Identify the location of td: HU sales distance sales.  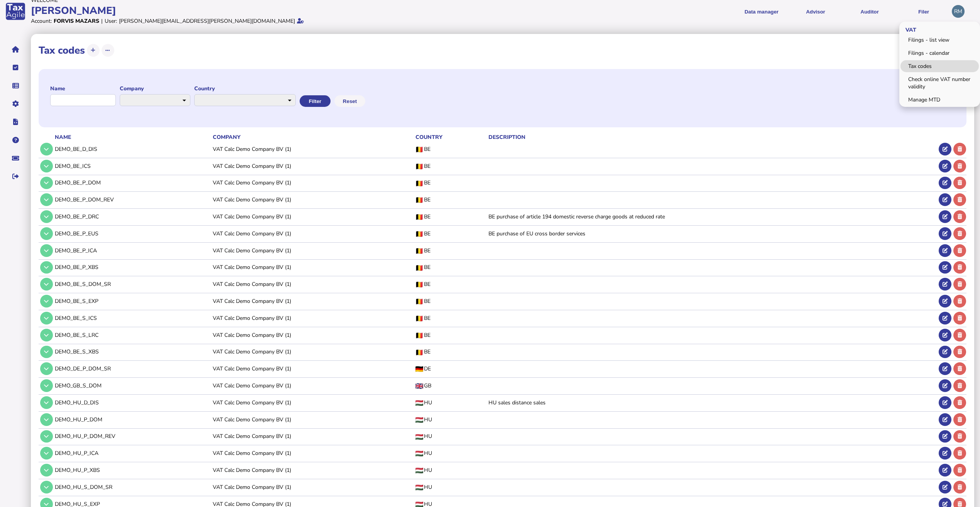
(712, 402).